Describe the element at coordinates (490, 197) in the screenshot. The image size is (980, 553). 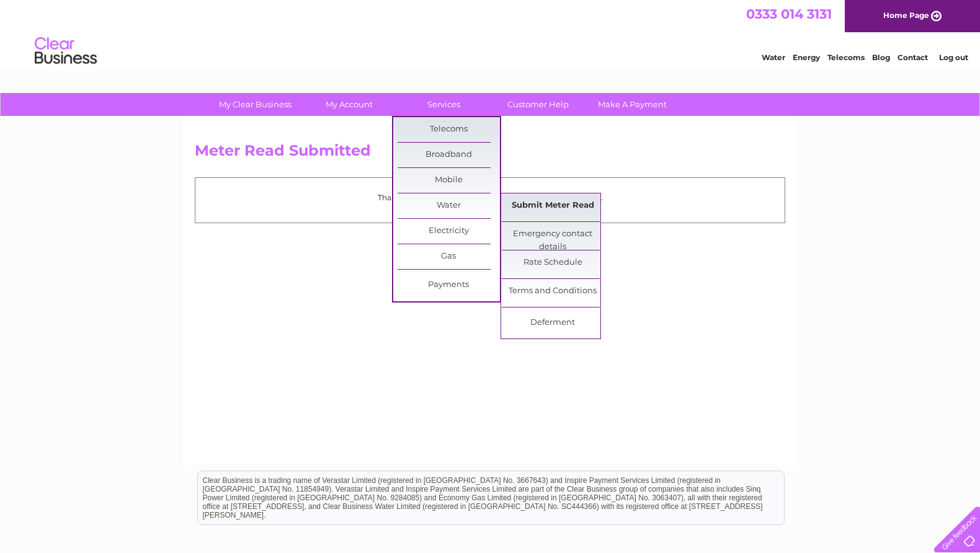
I see `p: Thank you for your time, your meter read has been received.` at that location.